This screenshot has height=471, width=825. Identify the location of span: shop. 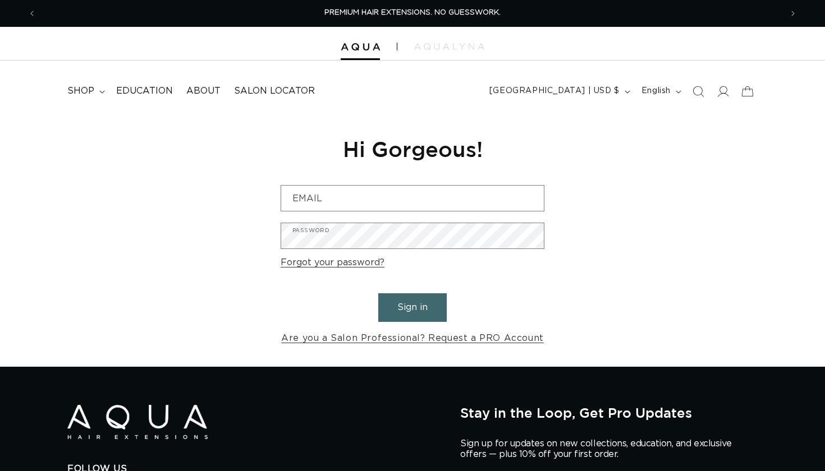
(81, 91).